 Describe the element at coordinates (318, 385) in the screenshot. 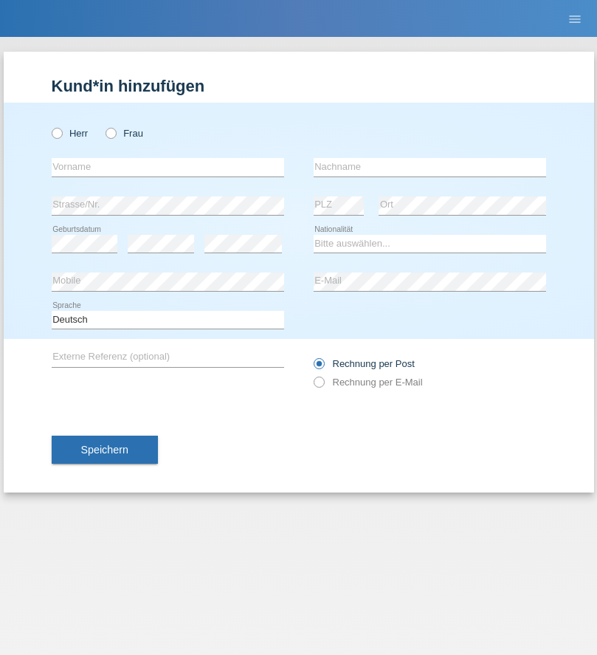

I see `input: Rechnung per E-Mail` at that location.